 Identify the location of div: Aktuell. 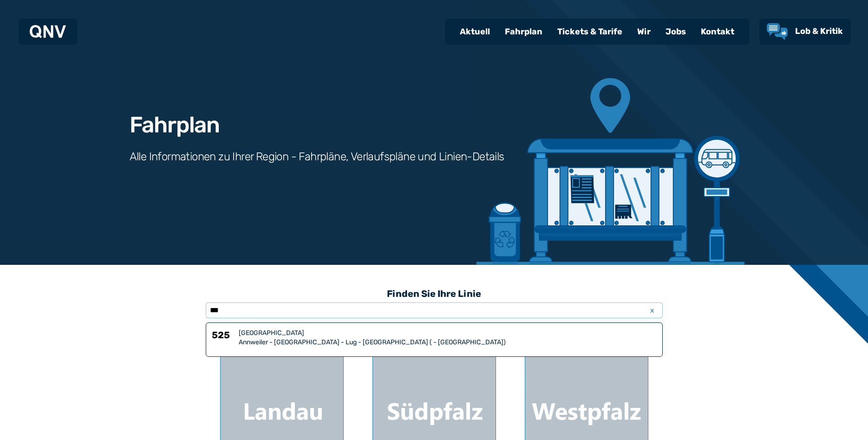
(475, 32).